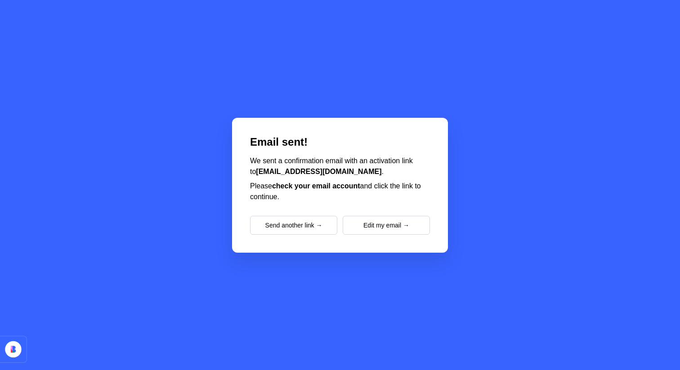  Describe the element at coordinates (340, 192) in the screenshot. I see `p: Please and click the link to continue.` at that location.